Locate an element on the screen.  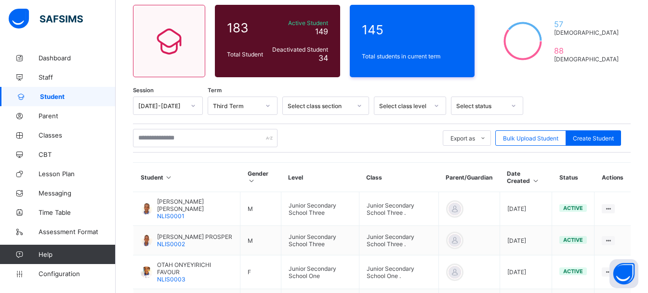
span: NLIS0001 is located at coordinates (171, 215).